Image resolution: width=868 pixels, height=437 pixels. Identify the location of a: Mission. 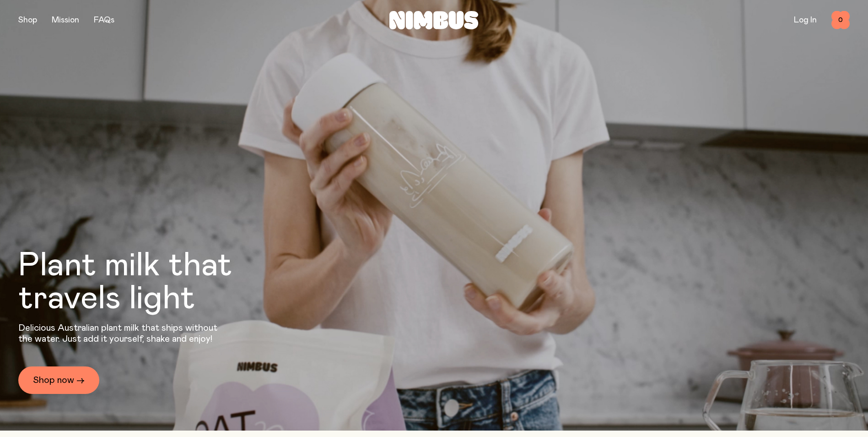
(66, 20).